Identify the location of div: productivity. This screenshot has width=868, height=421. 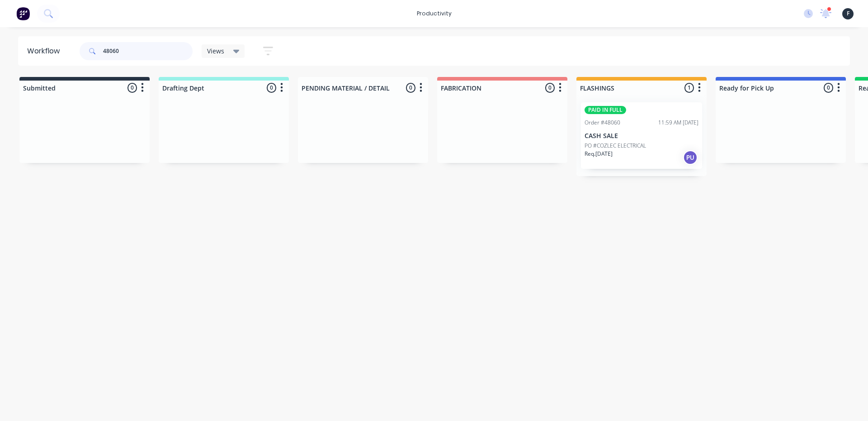
(434, 14).